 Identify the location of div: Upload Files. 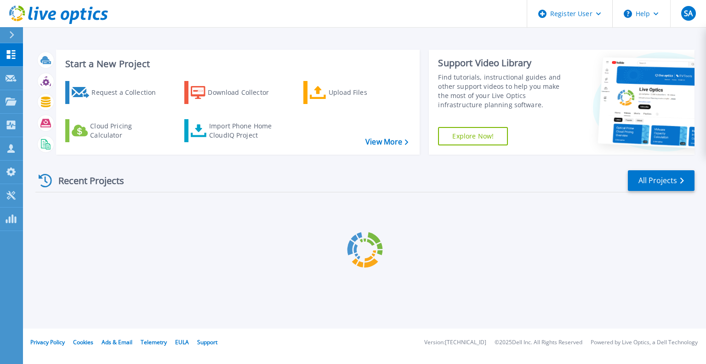
(365, 92).